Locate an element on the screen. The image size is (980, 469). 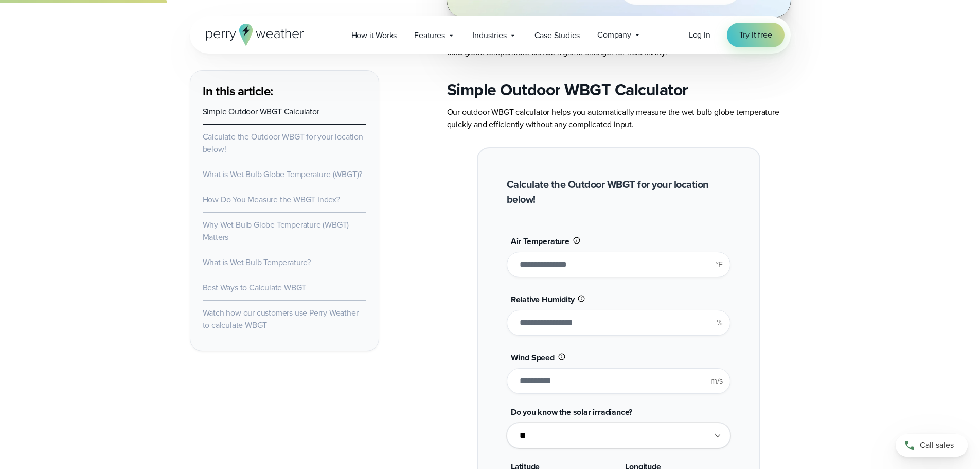
span: Try it free is located at coordinates (756, 35).